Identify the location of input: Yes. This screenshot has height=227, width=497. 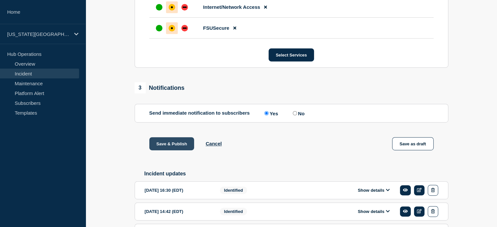
(266, 113).